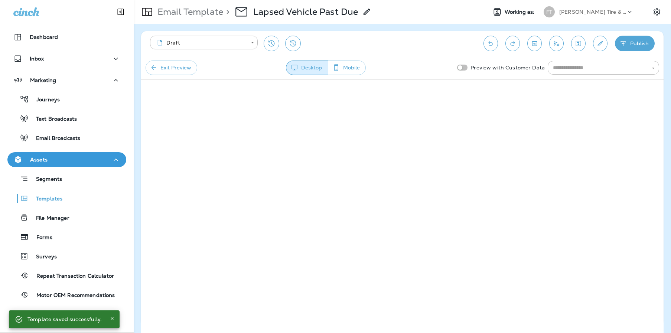 The height and width of the screenshot is (333, 671). Describe the element at coordinates (54, 139) in the screenshot. I see `p: Email Broadcasts` at that location.